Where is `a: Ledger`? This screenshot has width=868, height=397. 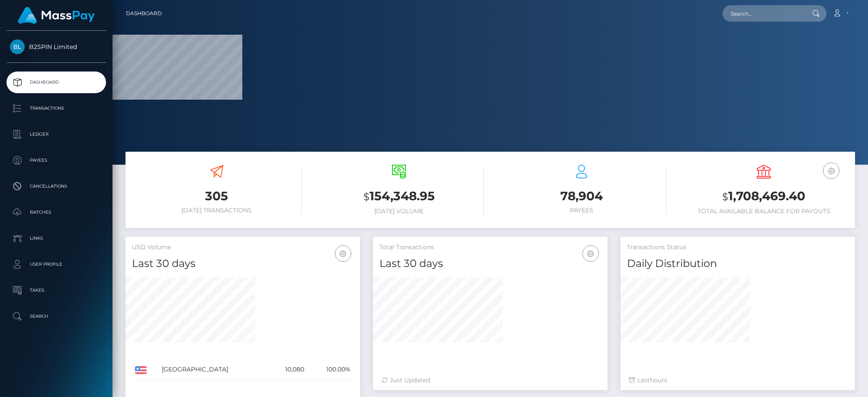
a: Ledger is located at coordinates (56, 135).